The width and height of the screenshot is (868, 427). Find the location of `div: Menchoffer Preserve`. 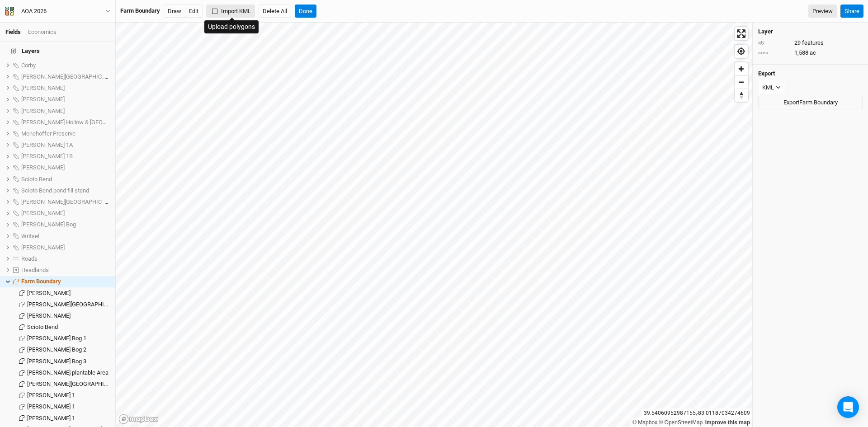

div: Menchoffer Preserve is located at coordinates (65, 133).